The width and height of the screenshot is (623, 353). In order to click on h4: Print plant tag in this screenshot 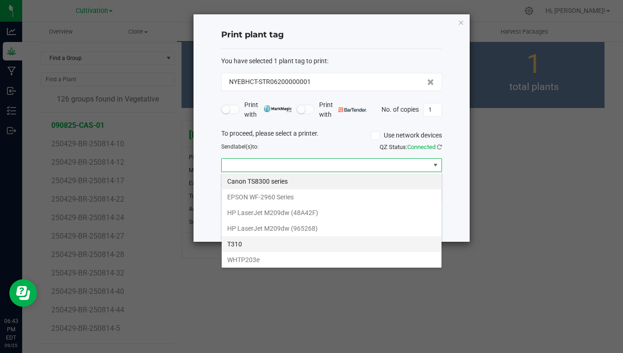, I will do `click(332, 35)`.